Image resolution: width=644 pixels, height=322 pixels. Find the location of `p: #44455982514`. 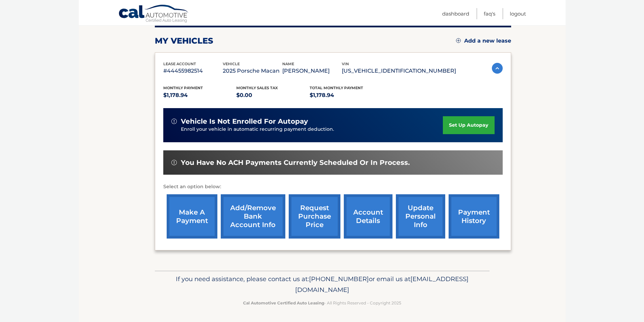

p: #44455982514 is located at coordinates (193, 71).